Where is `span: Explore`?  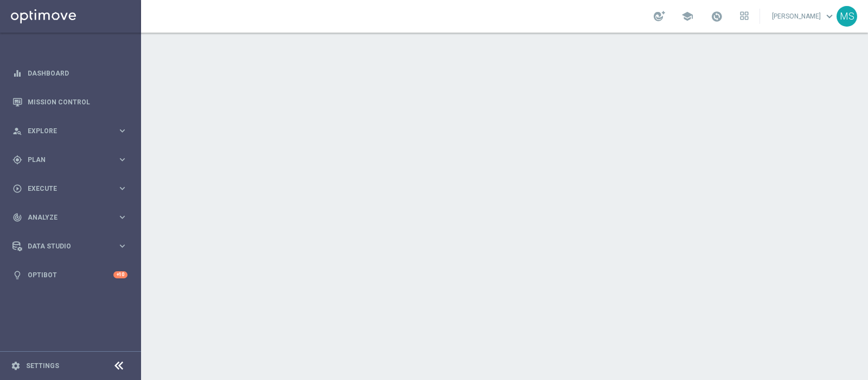
span: Explore is located at coordinates (72, 131).